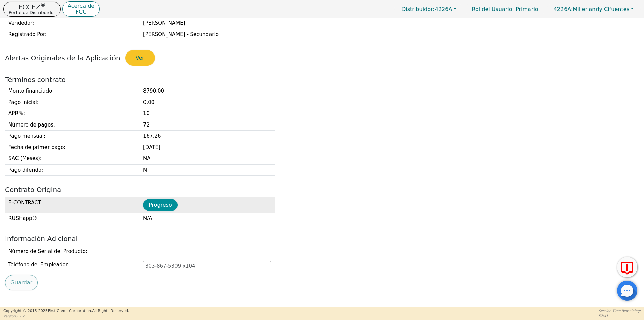  Describe the element at coordinates (620, 311) in the screenshot. I see `p: Session Time Remaining:` at that location.